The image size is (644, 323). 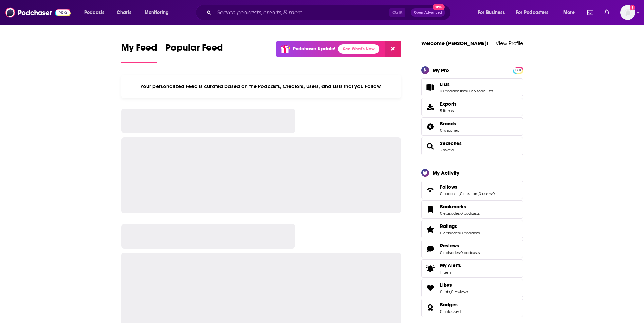 I want to click on img: User Profile, so click(x=627, y=12).